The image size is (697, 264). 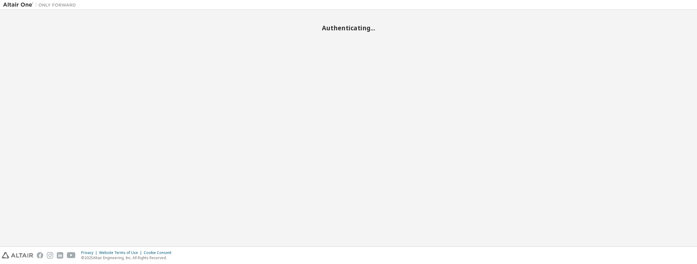 I want to click on img: facebook.svg, so click(x=40, y=255).